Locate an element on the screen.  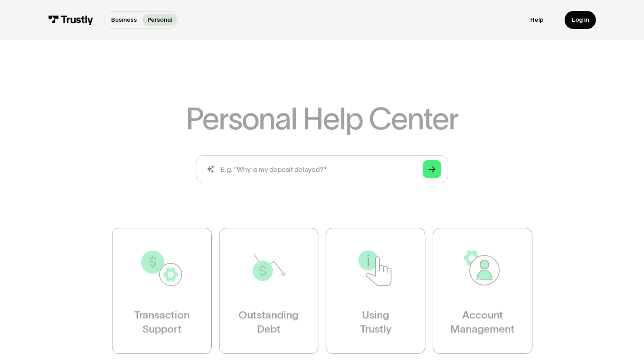
input: search is located at coordinates (322, 169).